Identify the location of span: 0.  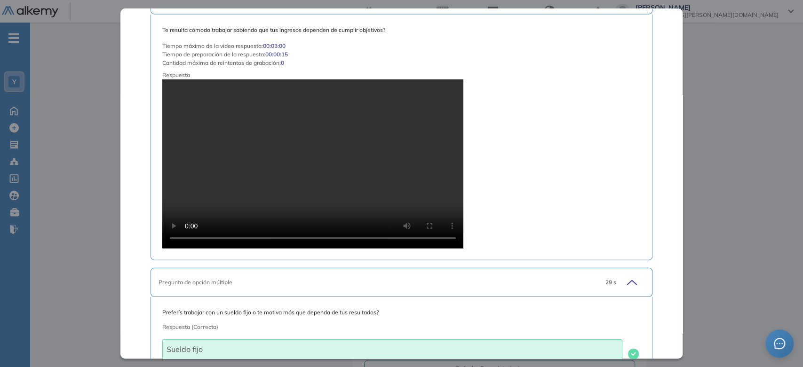
(282, 63).